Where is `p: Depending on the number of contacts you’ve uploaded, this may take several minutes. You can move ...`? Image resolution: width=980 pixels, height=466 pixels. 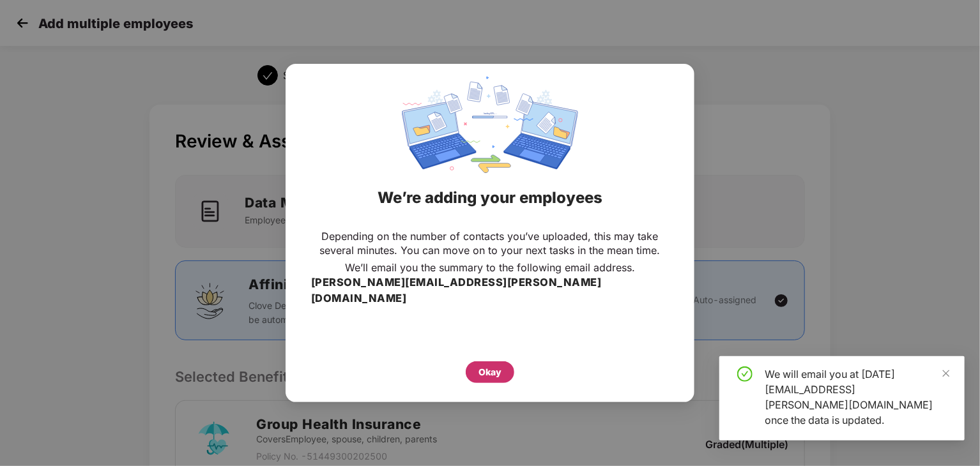
p: Depending on the number of contacts you’ve uploaded, this may take several minutes. You can move ... is located at coordinates (490, 244).